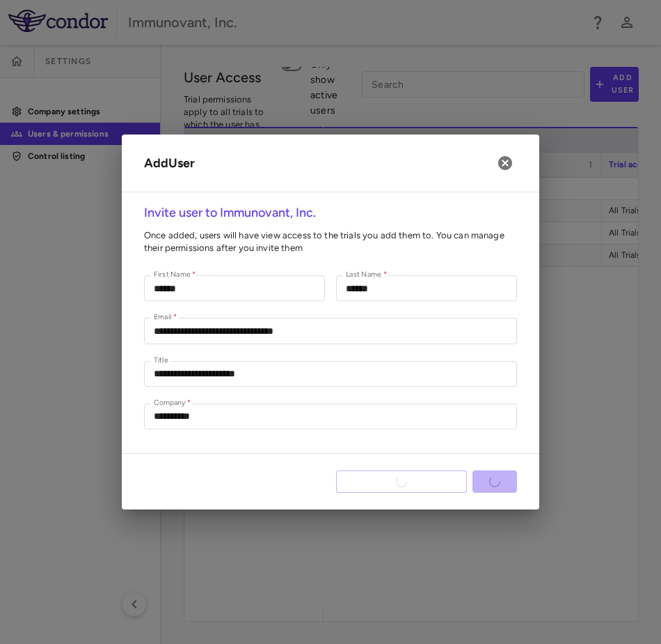 This screenshot has height=644, width=661. I want to click on label: Title, so click(161, 360).